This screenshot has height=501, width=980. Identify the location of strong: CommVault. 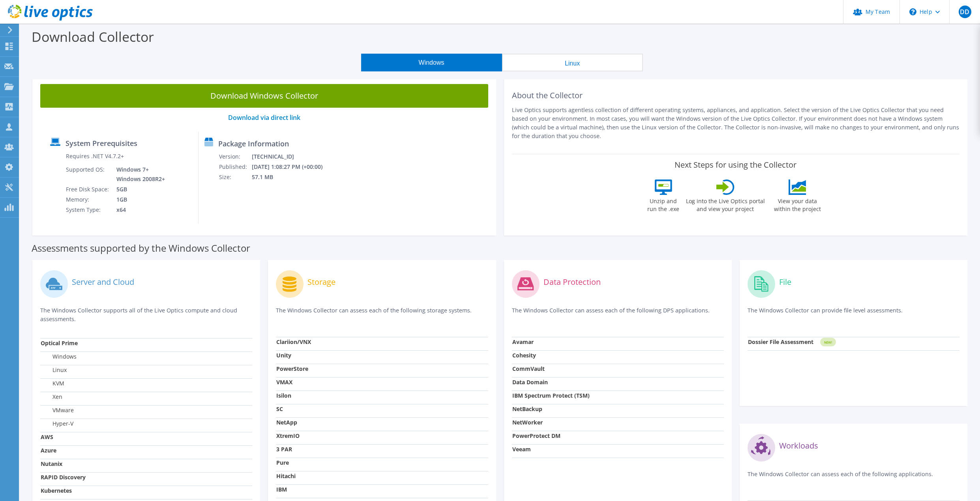
(528, 368).